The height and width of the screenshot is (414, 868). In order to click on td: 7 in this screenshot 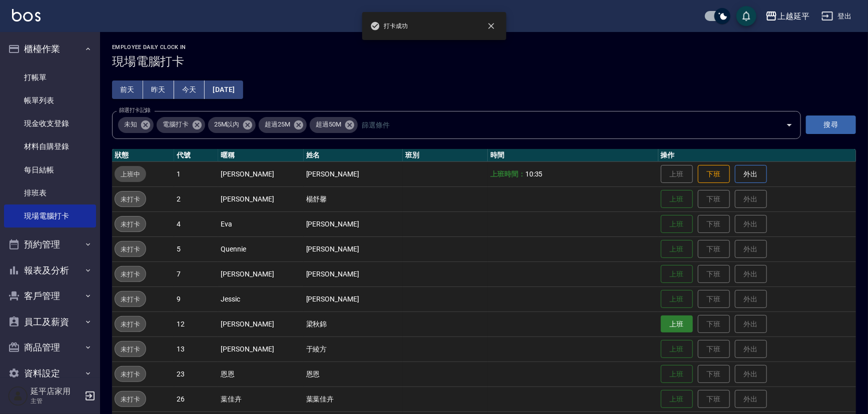, I will do `click(196, 274)`.